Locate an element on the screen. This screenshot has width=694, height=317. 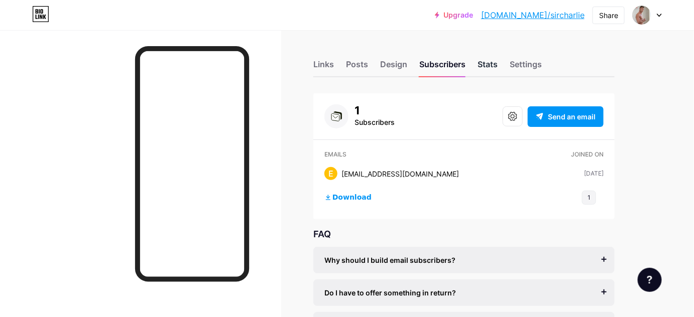
span: Why should I build email subscribers? is located at coordinates (390, 260).